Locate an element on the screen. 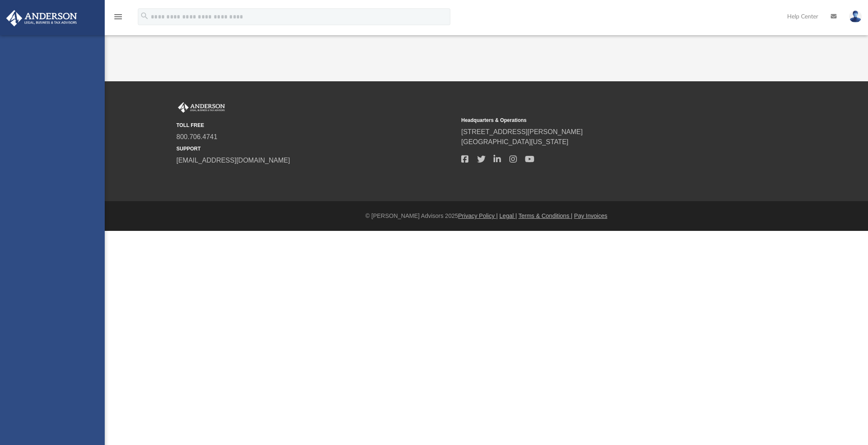  i: menu is located at coordinates (118, 17).